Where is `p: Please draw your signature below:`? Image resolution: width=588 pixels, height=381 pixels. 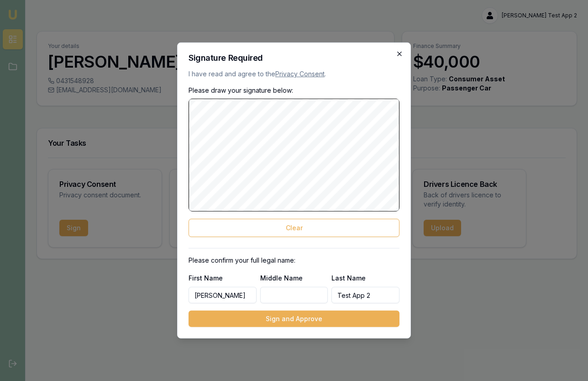 p: Please draw your signature below: is located at coordinates (294, 91).